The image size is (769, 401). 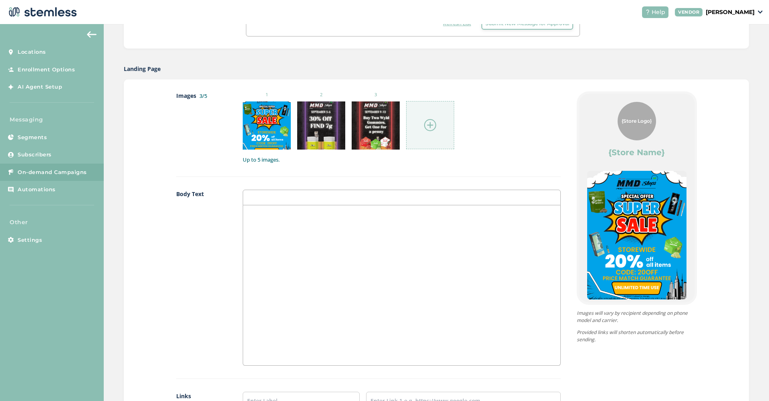 I want to click on span: Locations, so click(x=32, y=52).